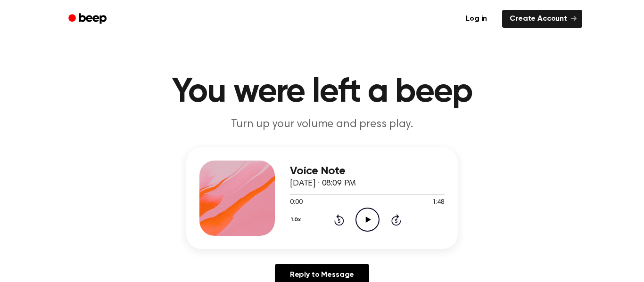 The width and height of the screenshot is (644, 282). What do you see at coordinates (476, 19) in the screenshot?
I see `a: Log in` at bounding box center [476, 19].